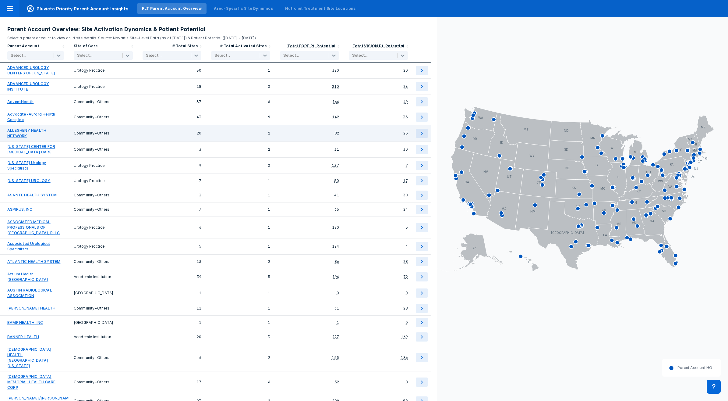 This screenshot has width=728, height=401. Describe the element at coordinates (78, 9) in the screenshot. I see `span: Pluvicto Priority Parent Account Insights` at that location.